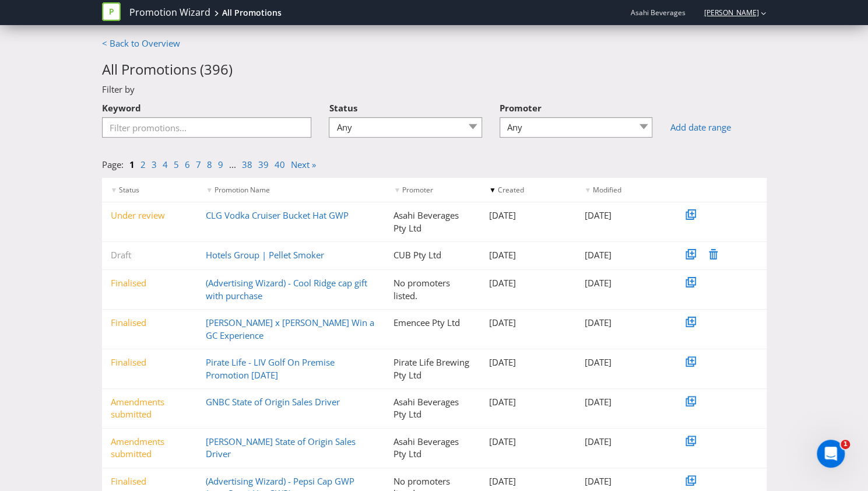  Describe the element at coordinates (198, 164) in the screenshot. I see `a: 7` at that location.